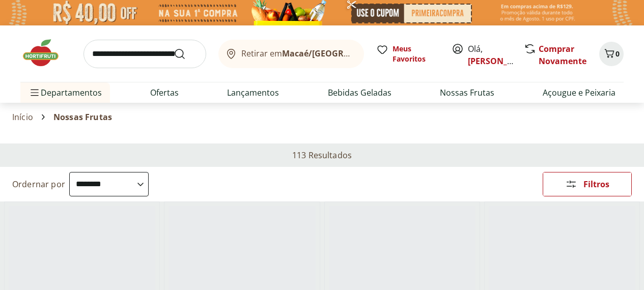 The image size is (644, 290). I want to click on a: Ofertas, so click(165, 93).